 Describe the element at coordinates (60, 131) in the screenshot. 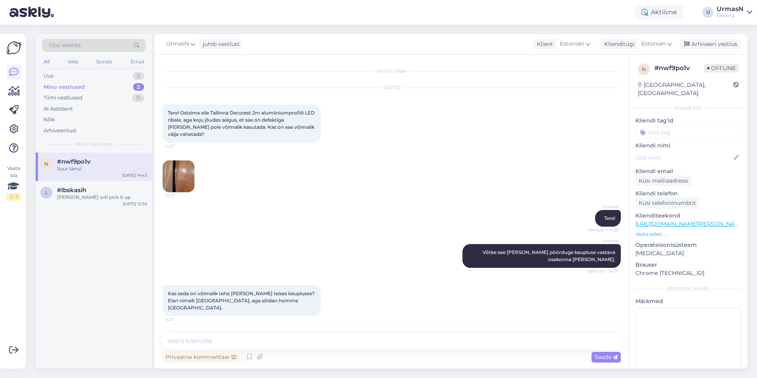

I see `div: Arhiveeritud` at that location.